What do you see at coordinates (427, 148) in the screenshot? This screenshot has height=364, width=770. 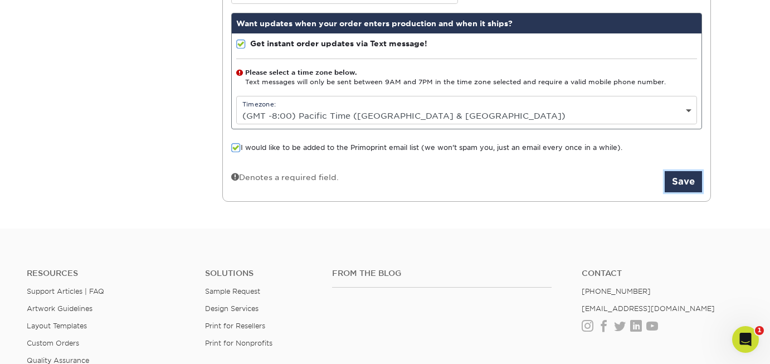 I see `label: I would like to be added to the Primoprint email list (we won't spam you, just an email every onc...` at bounding box center [427, 148].